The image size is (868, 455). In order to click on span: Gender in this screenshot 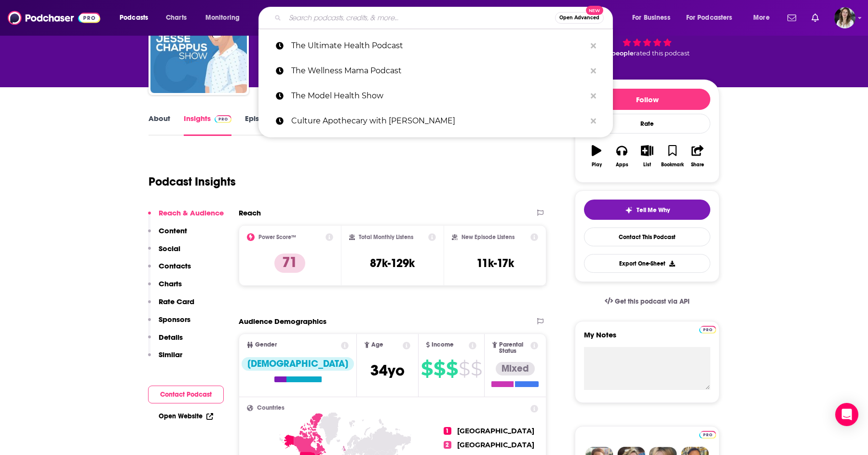, I will do `click(265, 345)`.